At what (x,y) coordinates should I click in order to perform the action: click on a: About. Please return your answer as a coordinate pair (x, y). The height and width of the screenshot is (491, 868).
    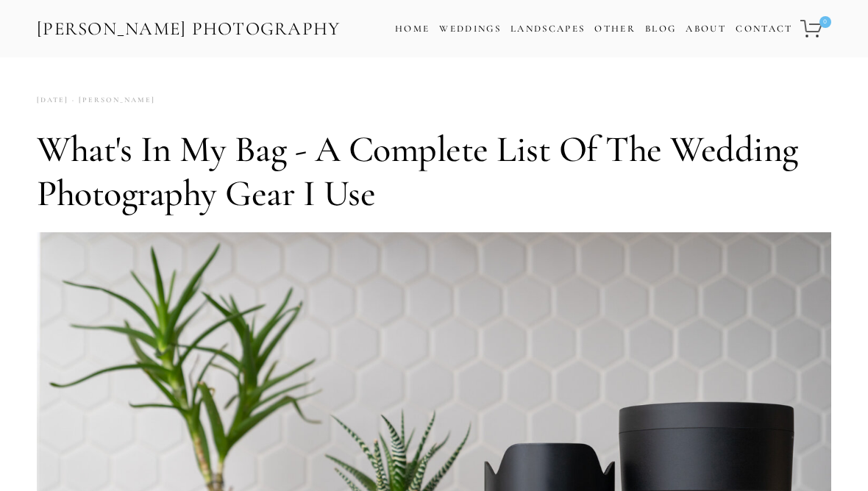
    Looking at the image, I should click on (705, 28).